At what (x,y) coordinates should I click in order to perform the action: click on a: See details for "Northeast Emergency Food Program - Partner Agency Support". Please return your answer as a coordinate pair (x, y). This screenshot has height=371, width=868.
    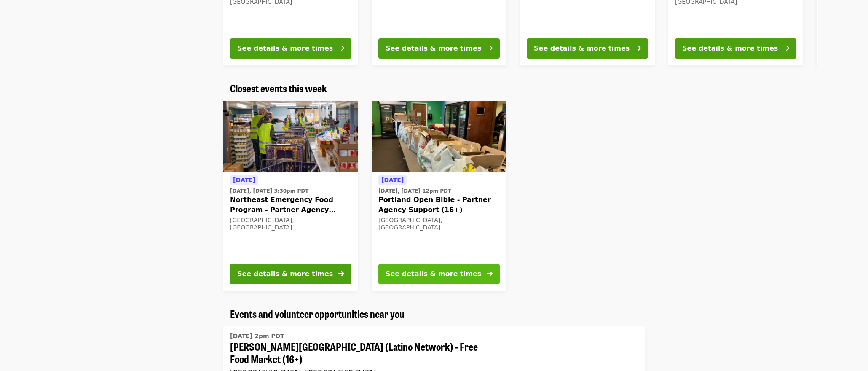
    Looking at the image, I should click on (290, 196).